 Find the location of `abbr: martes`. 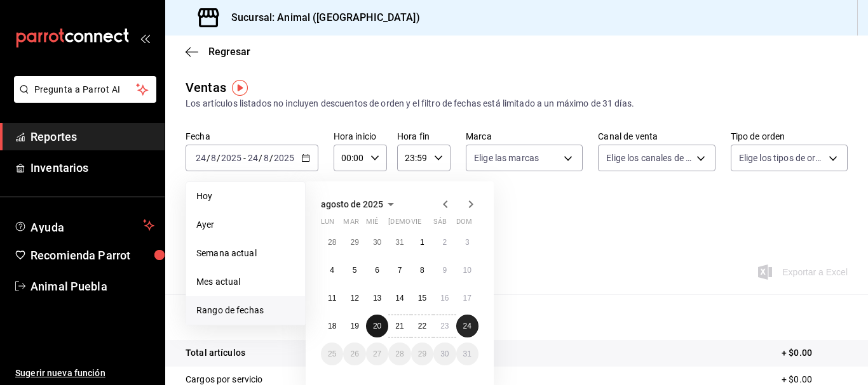

abbr: martes is located at coordinates (351, 224).